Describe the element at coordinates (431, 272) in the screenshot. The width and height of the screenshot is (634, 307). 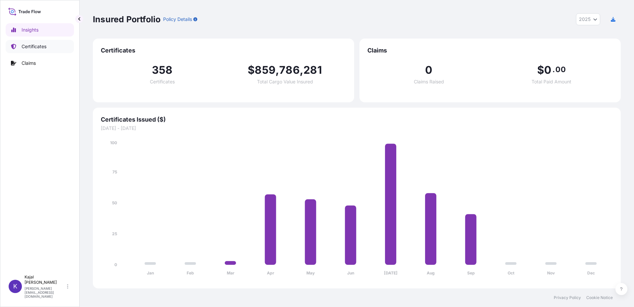
I see `tspan: Aug` at that location.